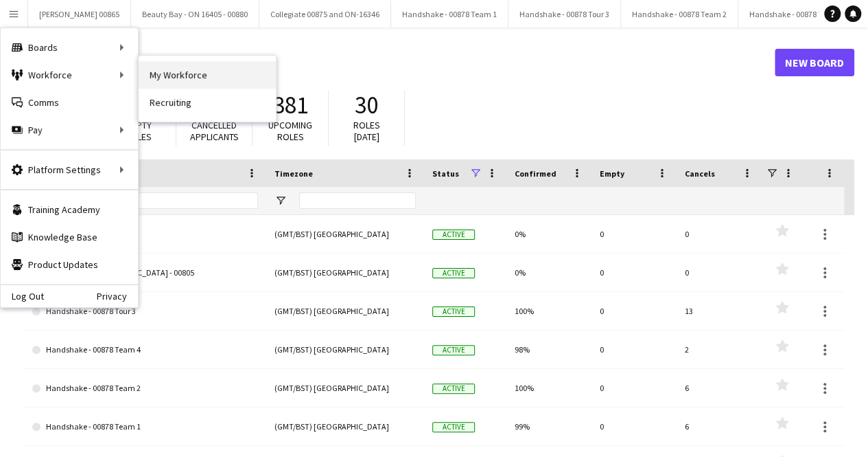 The image size is (868, 457). I want to click on h1: Boards, so click(399, 63).